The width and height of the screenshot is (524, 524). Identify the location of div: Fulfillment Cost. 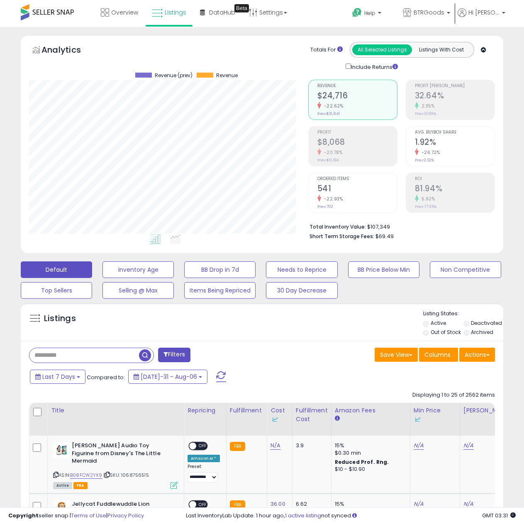
(312, 415).